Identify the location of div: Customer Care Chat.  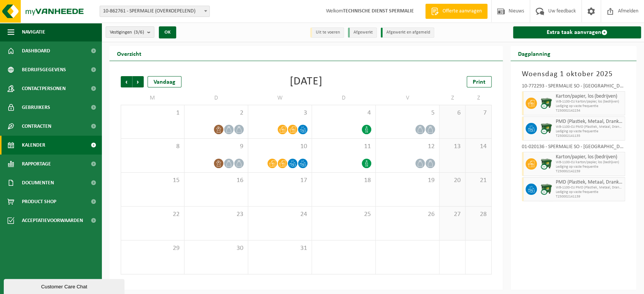
(60, 9).